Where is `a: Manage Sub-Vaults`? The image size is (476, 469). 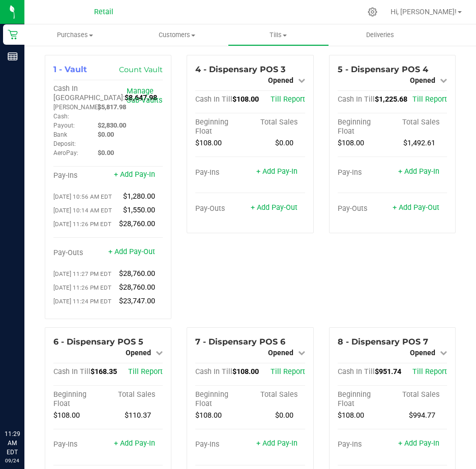
a: Manage Sub-Vaults is located at coordinates (144, 95).